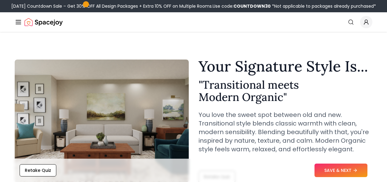  What do you see at coordinates (286, 91) in the screenshot?
I see `h2: " Transitional meets Modern Organic "` at bounding box center [286, 91].